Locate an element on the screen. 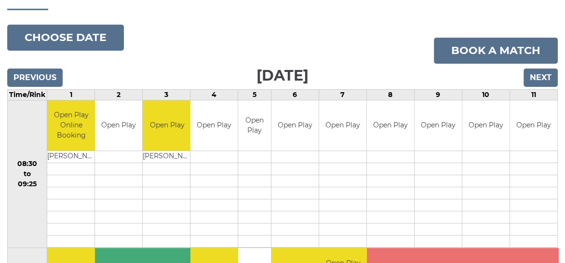 The width and height of the screenshot is (565, 263). td: 5 is located at coordinates (255, 95).